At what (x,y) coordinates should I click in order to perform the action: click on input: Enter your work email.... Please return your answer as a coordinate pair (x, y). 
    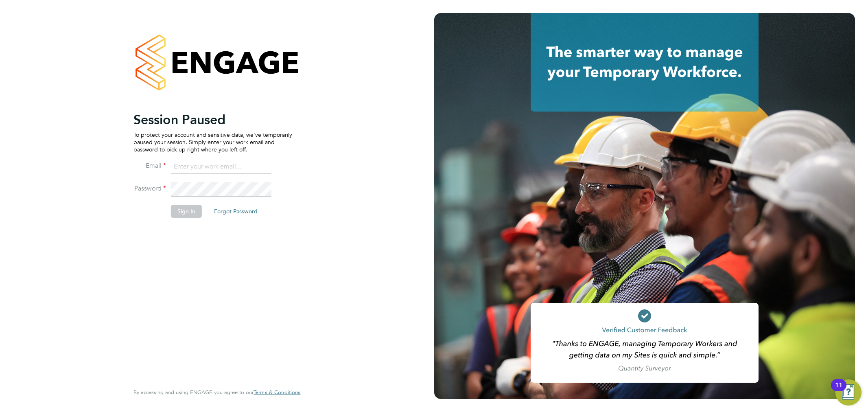
    Looking at the image, I should click on (221, 167).